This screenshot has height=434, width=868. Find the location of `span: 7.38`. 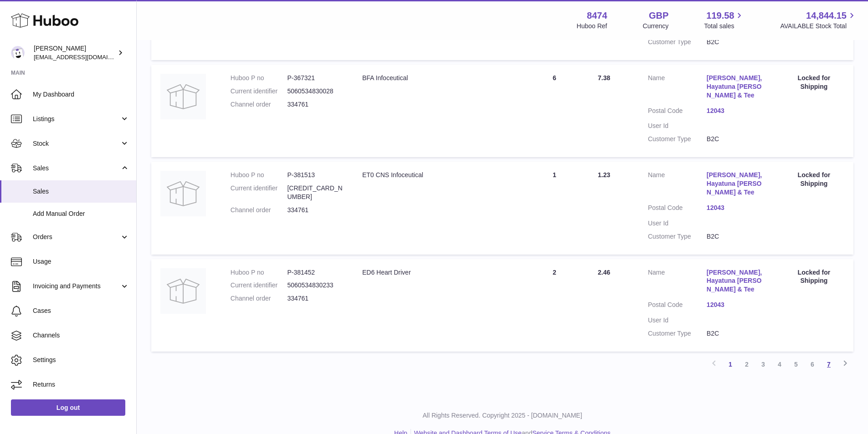

span: 7.38 is located at coordinates (604, 78).